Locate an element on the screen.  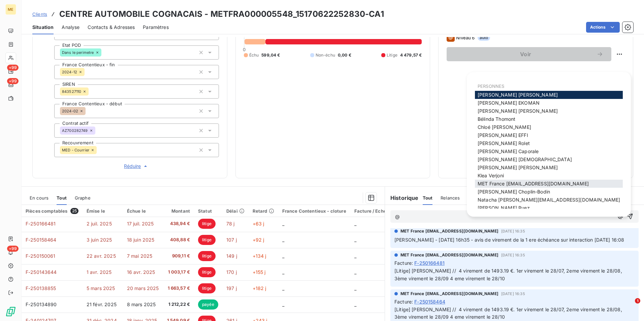
span: Clients is located at coordinates (40, 14).